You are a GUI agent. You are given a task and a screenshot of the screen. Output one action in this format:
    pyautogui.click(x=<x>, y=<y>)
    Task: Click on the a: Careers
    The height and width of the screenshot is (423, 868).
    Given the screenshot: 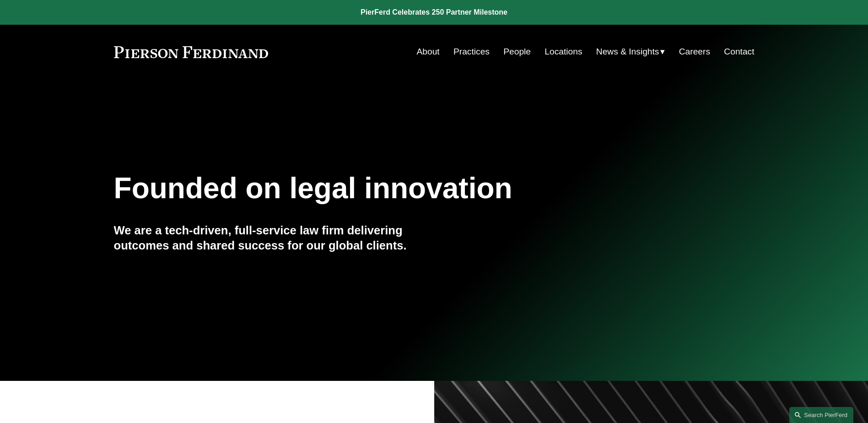 What is the action you would take?
    pyautogui.click(x=695, y=52)
    